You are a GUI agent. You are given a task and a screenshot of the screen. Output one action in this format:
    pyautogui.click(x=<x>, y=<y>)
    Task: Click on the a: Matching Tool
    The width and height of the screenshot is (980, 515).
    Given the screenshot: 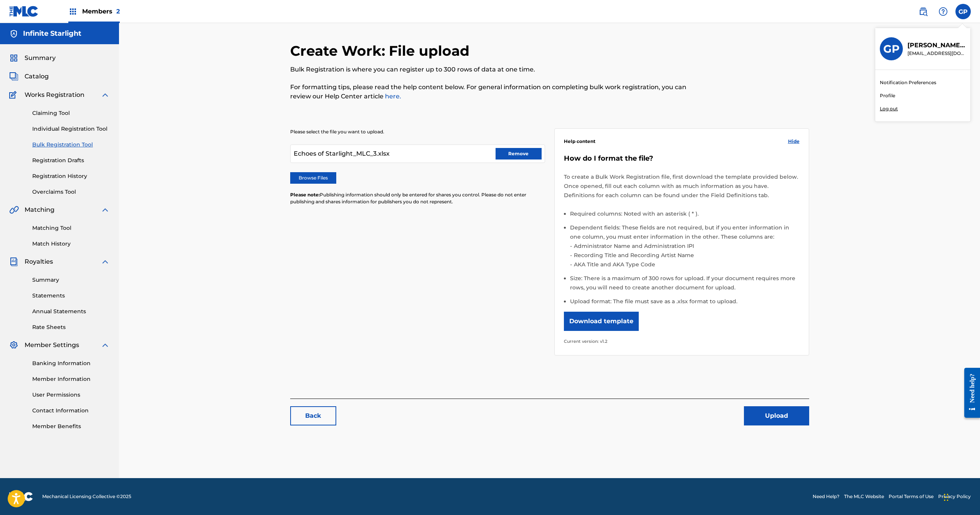 What is the action you would take?
    pyautogui.click(x=71, y=228)
    